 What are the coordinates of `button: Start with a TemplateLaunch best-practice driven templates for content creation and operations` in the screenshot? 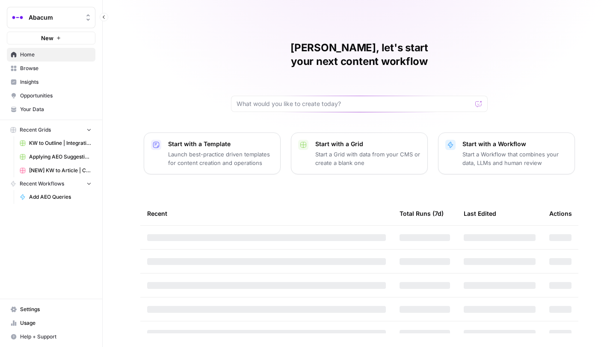 It's located at (212, 154).